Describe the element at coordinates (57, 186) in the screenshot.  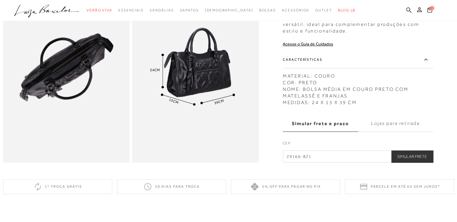
I see `div: 1ª troca grátis` at that location.